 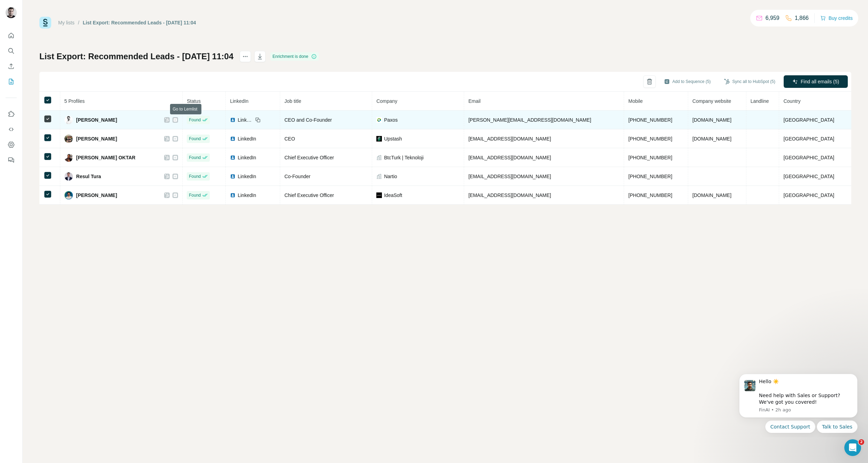 I want to click on button: Find all emails (5), so click(x=816, y=82).